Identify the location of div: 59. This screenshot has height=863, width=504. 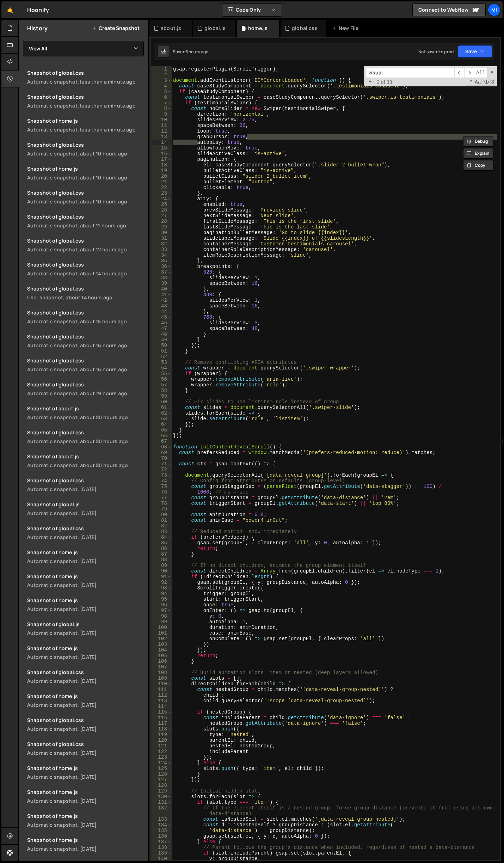
(161, 396).